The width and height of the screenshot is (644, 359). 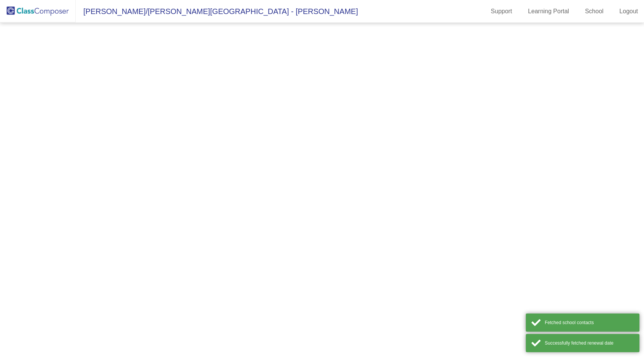 What do you see at coordinates (628, 12) in the screenshot?
I see `a: Logout` at bounding box center [628, 12].